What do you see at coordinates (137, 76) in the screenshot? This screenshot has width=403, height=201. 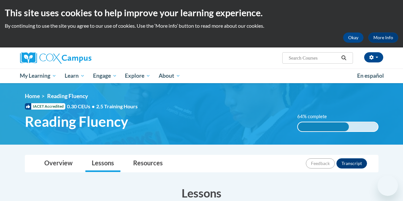 I see `span: Explore` at bounding box center [137, 76].